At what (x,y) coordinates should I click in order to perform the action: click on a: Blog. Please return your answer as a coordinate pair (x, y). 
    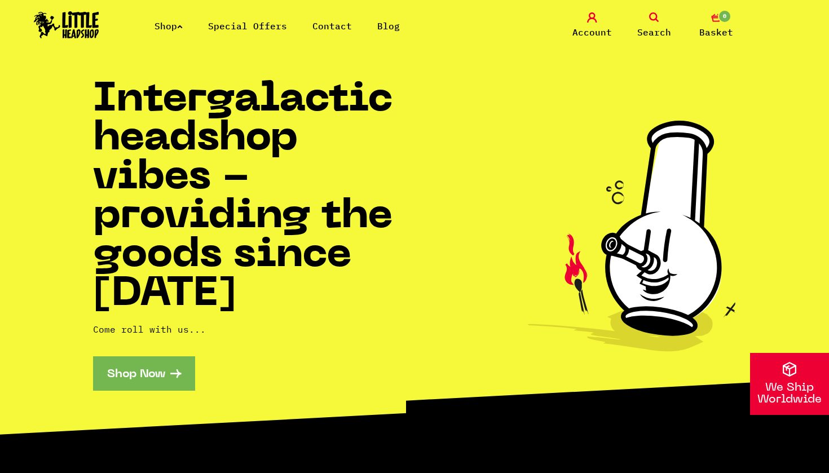
    Looking at the image, I should click on (388, 26).